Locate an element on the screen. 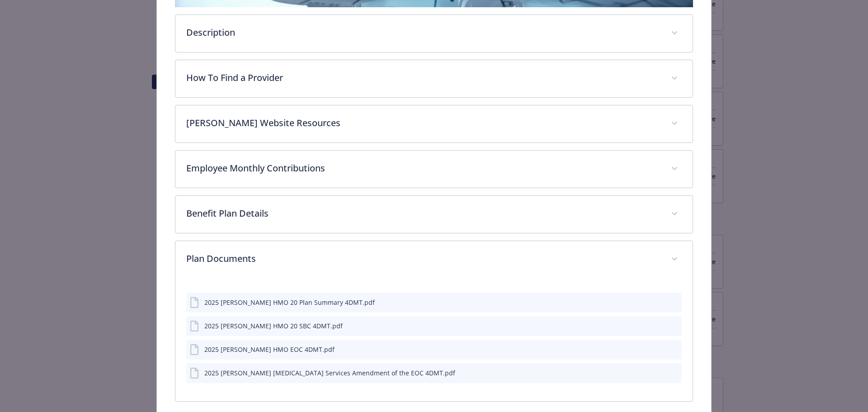  p: Benefit Plan Details is located at coordinates (423, 214).